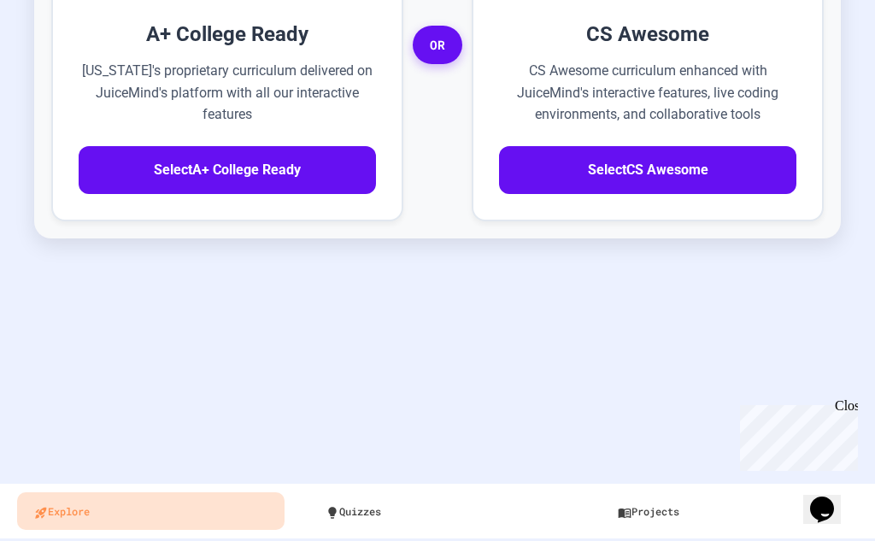  What do you see at coordinates (150, 511) in the screenshot?
I see `a: Explore` at bounding box center [150, 511].